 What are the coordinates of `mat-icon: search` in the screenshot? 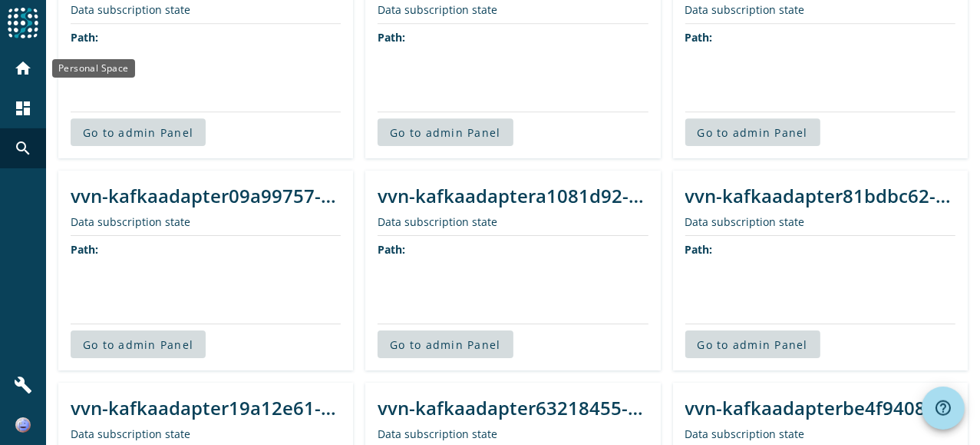 It's located at (23, 148).